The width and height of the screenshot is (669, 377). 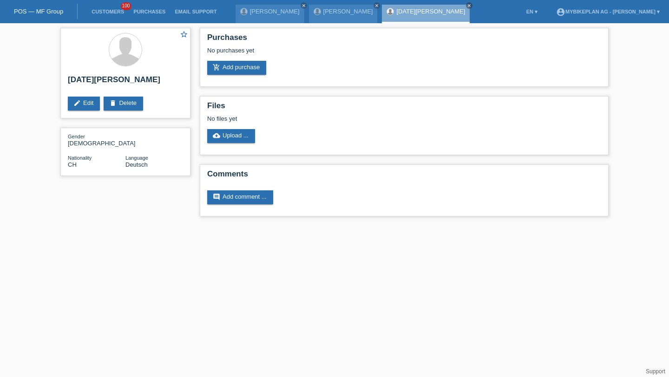 I want to click on i: edit, so click(x=77, y=103).